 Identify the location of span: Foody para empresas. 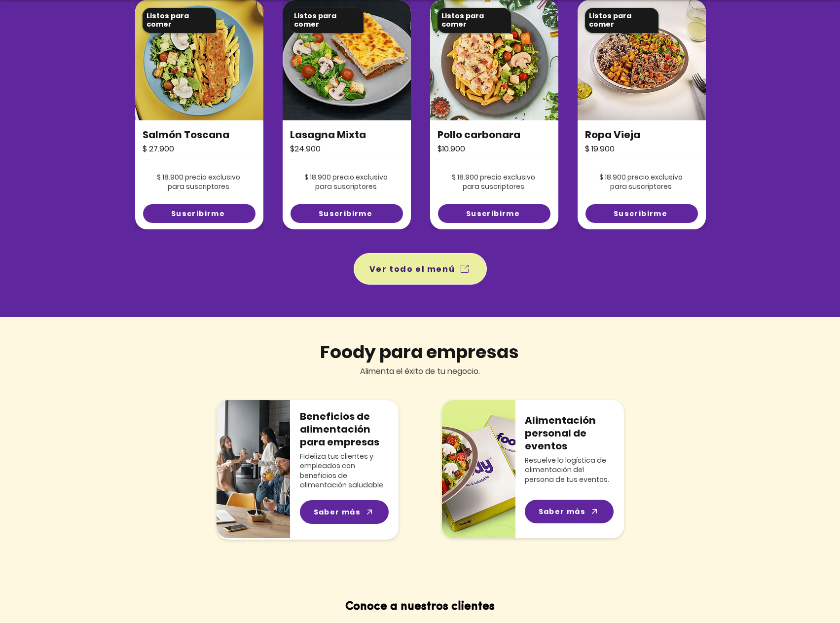
(419, 352).